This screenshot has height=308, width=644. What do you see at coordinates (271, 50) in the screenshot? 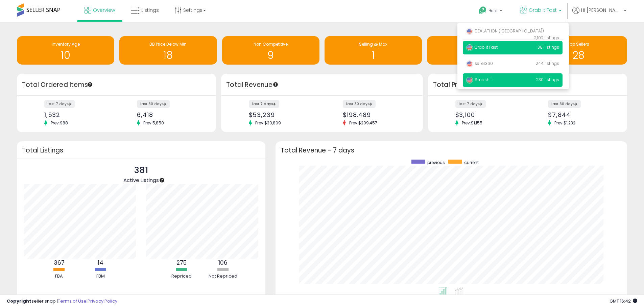
I see `a: Non Competitive 9` at bounding box center [271, 50].